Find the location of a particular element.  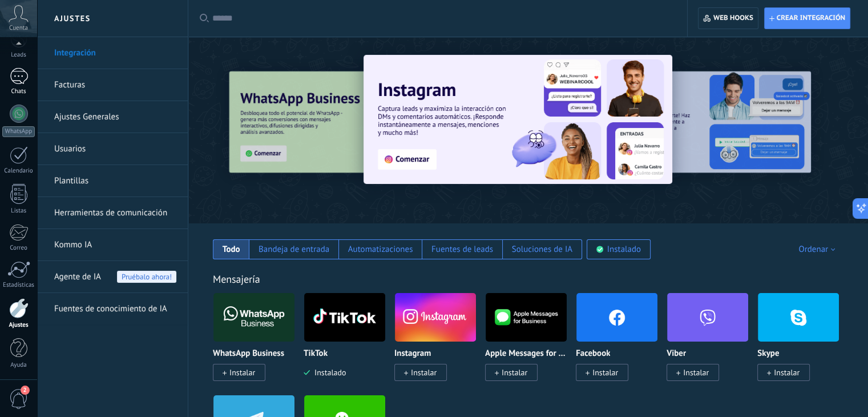

a: Fuentes de conocimiento de IA is located at coordinates (115, 308).